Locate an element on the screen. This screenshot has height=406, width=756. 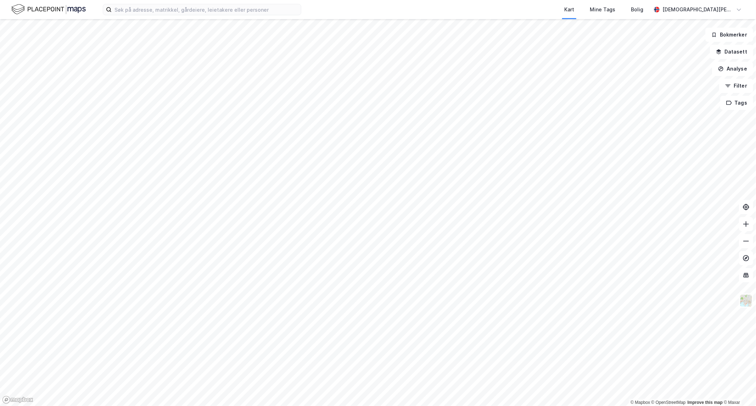
a: Mapbox is located at coordinates (640, 402).